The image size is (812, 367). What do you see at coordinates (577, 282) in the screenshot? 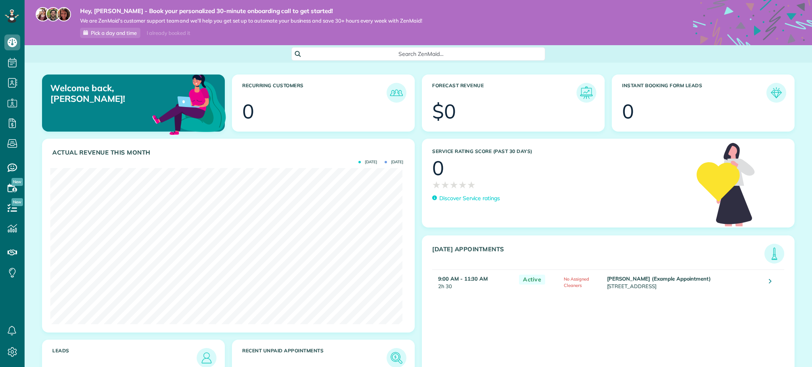
I see `span: No Assigned Cleaners` at bounding box center [577, 282].